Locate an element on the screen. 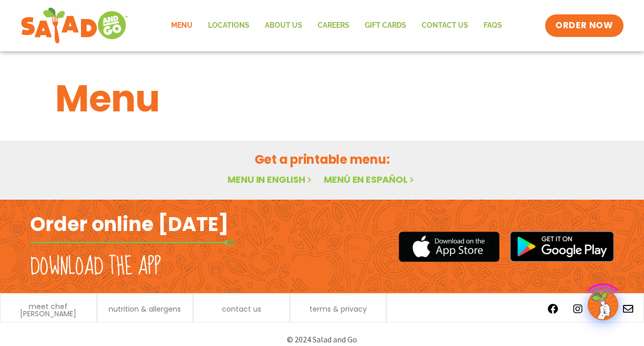 This screenshot has width=644, height=346. span: contact us is located at coordinates (241, 309).